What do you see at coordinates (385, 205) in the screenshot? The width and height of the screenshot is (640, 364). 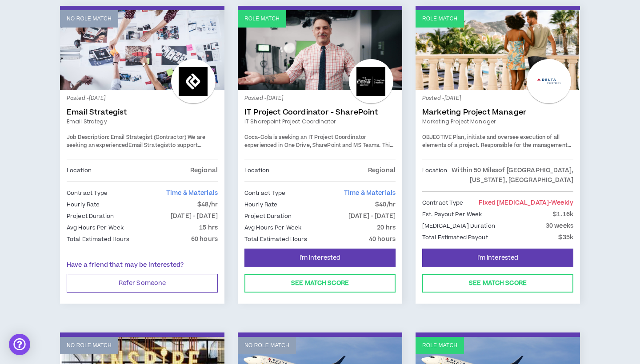 I see `p: $40/hr` at bounding box center [385, 205].